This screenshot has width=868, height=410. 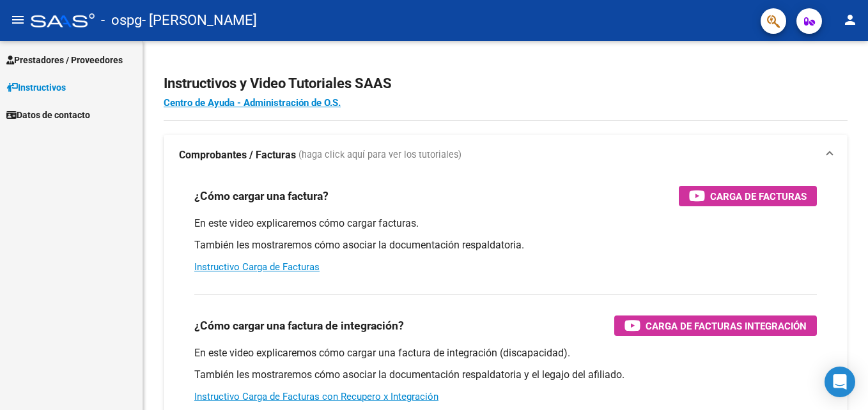 What do you see at coordinates (380, 155) in the screenshot?
I see `span: (haga click aquí para ver los tutoriales)` at bounding box center [380, 155].